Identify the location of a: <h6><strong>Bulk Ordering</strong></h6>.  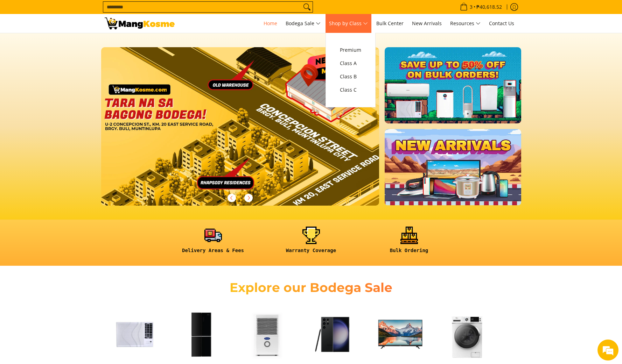
(409, 243).